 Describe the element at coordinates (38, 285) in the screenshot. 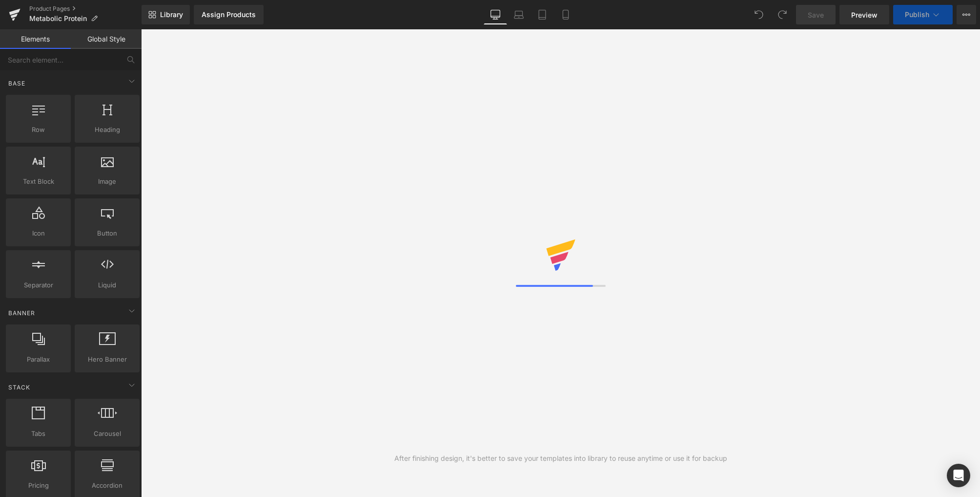

I see `span: Separator` at that location.